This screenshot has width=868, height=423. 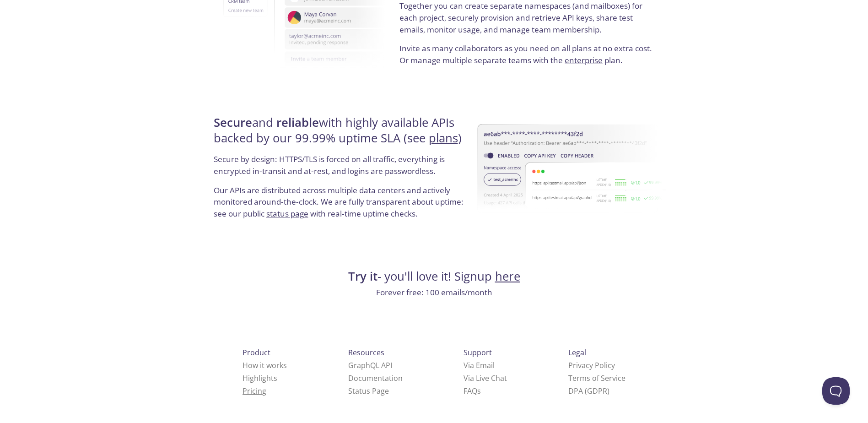 I want to click on span: Resources, so click(x=366, y=353).